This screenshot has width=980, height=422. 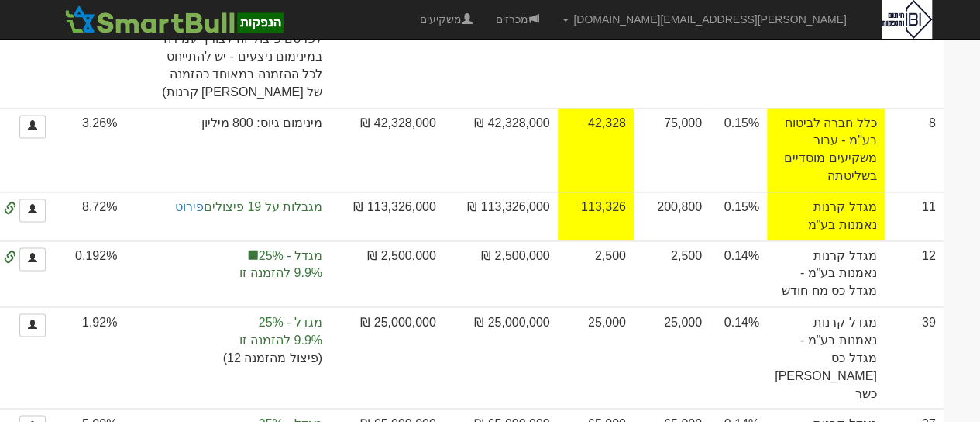 I want to click on span: מגבלות על 19 פיצולים, so click(x=227, y=207).